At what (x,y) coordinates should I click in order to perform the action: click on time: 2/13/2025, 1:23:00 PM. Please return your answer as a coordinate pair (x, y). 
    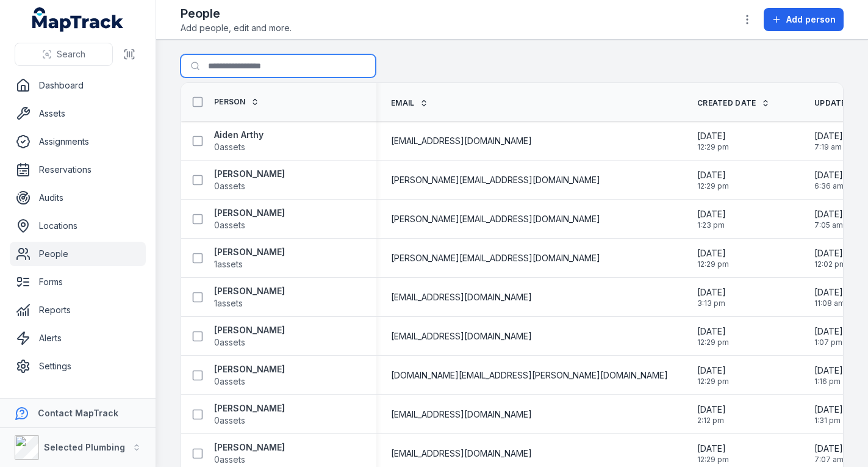
    Looking at the image, I should click on (711, 219).